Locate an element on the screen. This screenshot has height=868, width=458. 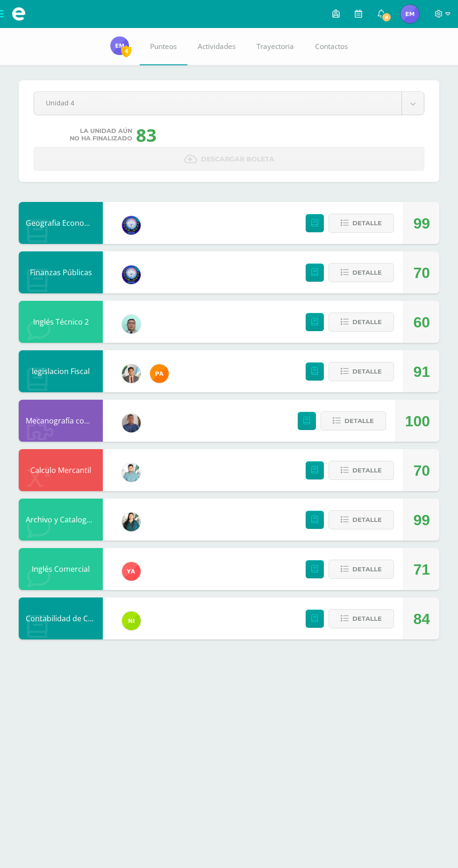
img: bf66807720f313c6207fc724d78fb4d0.png is located at coordinates (131, 423).